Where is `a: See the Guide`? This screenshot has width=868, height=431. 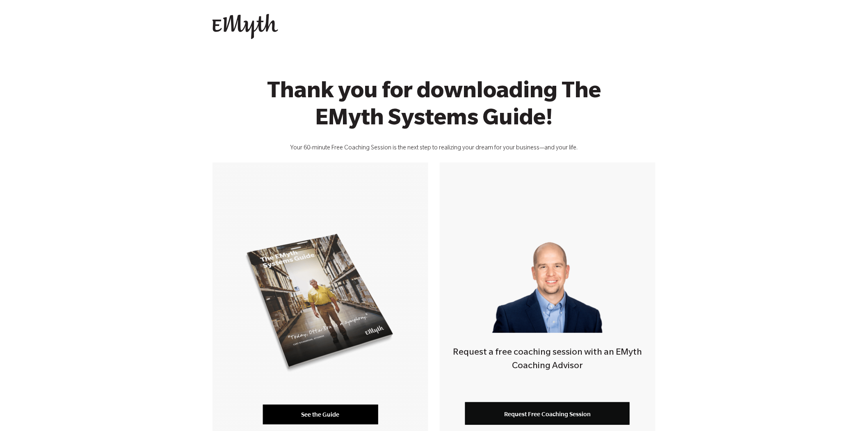
a: See the Guide is located at coordinates (320, 414).